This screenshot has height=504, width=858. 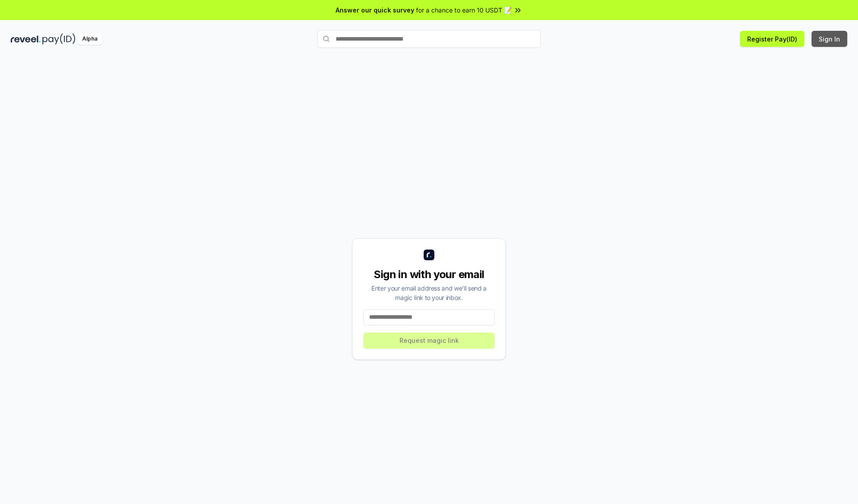 I want to click on div: Enter your email address and we’ll send a magic link to your inbox., so click(x=429, y=293).